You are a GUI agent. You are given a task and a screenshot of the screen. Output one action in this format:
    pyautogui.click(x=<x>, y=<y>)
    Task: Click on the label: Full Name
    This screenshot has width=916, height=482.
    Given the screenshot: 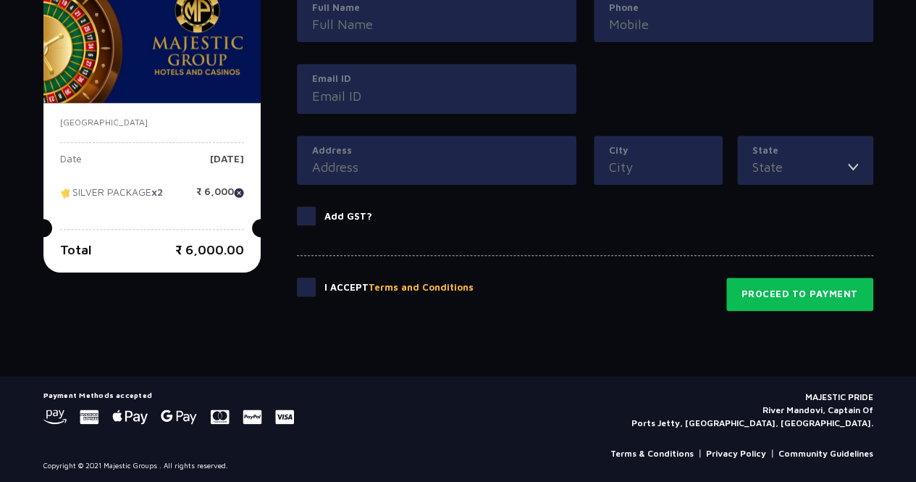 What is the action you would take?
    pyautogui.click(x=437, y=8)
    